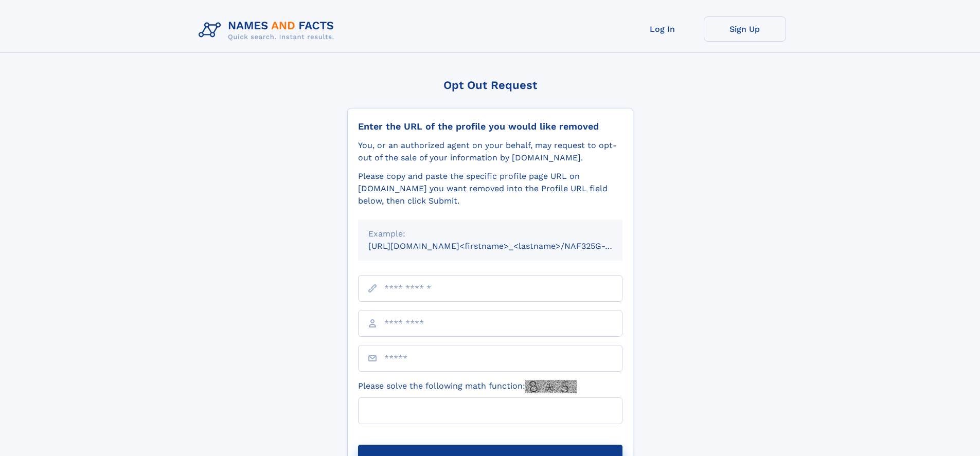  Describe the element at coordinates (490, 85) in the screenshot. I see `div: Opt Out Request` at that location.